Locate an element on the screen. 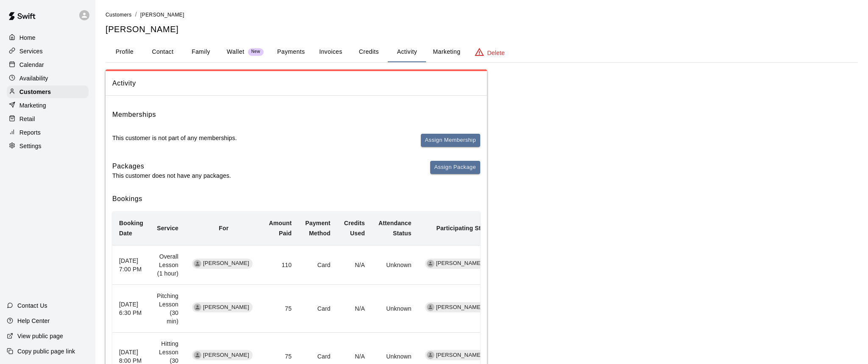 This screenshot has height=364, width=868. p: Contact Us is located at coordinates (33, 306).